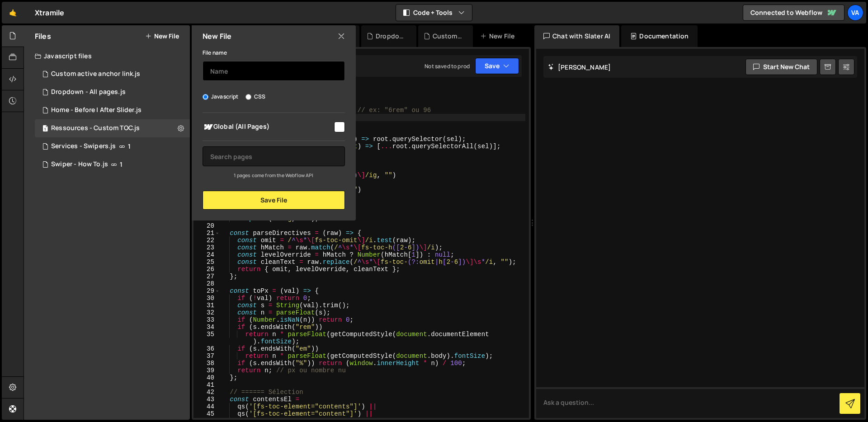  What do you see at coordinates (207, 269) in the screenshot?
I see `div: 26` at bounding box center [207, 269].